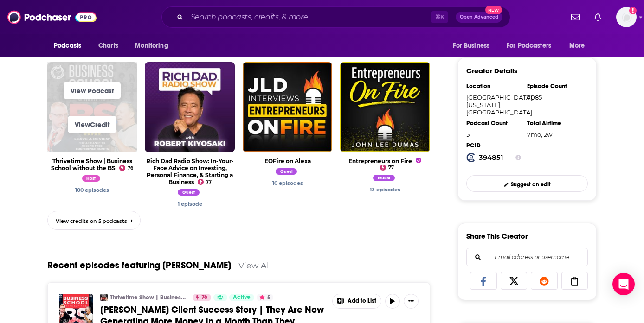  Describe the element at coordinates (626, 17) in the screenshot. I see `span: Logged in as megcassidy` at that location.